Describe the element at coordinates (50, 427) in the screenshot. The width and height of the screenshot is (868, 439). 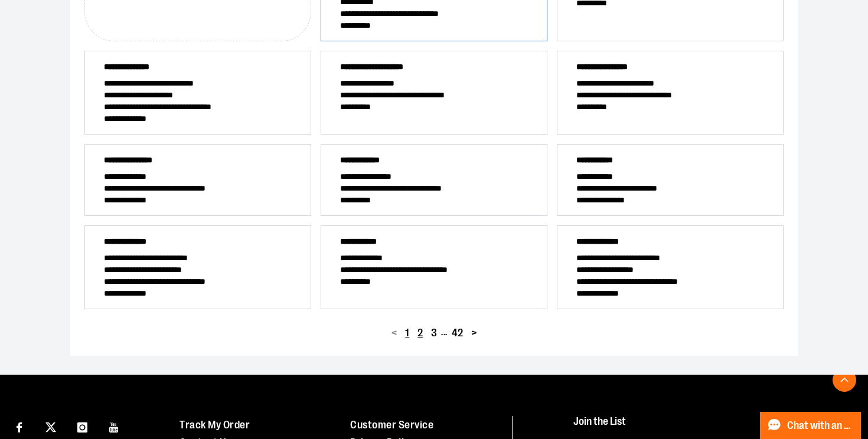
I see `img: Twitter` at that location.